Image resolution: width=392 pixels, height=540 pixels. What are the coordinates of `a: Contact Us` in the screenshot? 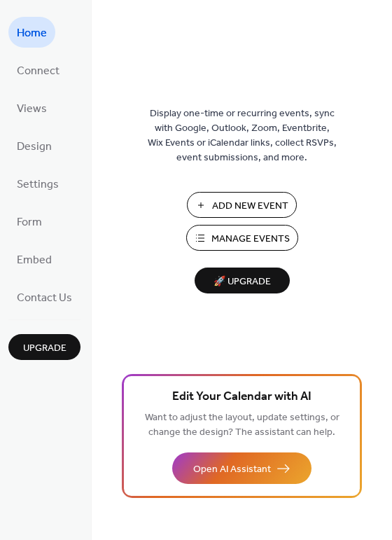 It's located at (44, 297).